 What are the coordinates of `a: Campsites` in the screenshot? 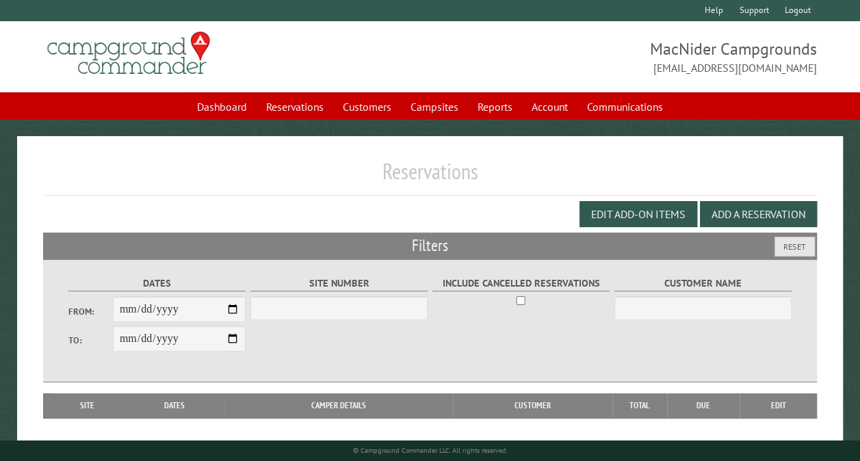 It's located at (434, 107).